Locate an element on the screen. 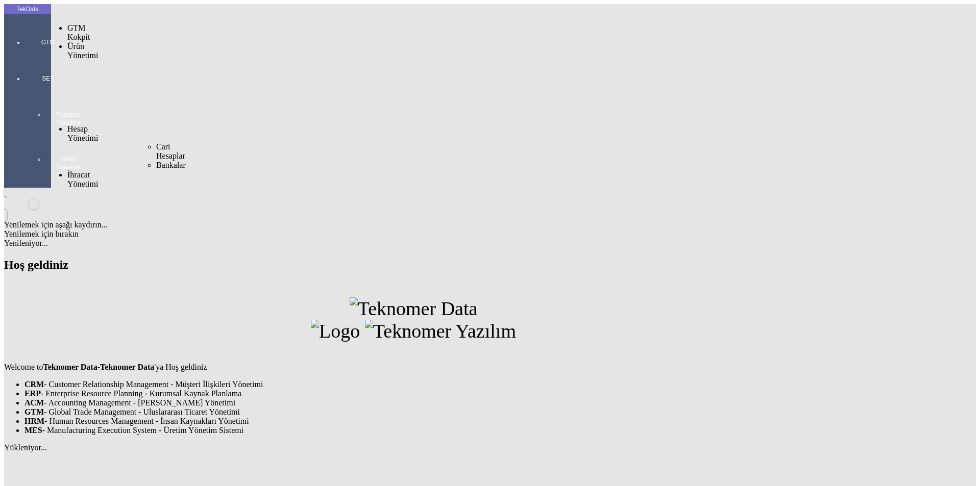 The height and width of the screenshot is (486, 980). li: - Human Resources Management - İnsan Kaynakları Yönetimi is located at coordinates (424, 422).